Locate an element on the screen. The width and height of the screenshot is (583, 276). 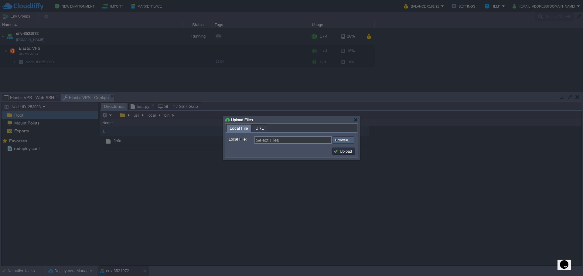
span: URL is located at coordinates (259, 128).